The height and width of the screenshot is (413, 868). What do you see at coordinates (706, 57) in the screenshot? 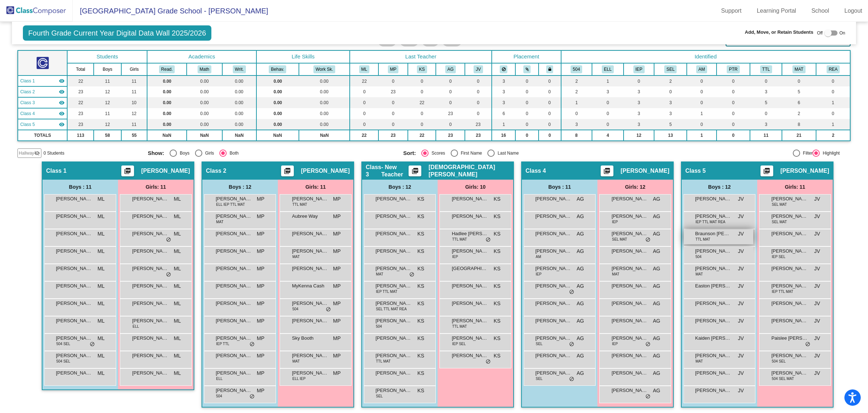
I see `th: Identified` at bounding box center [706, 57].